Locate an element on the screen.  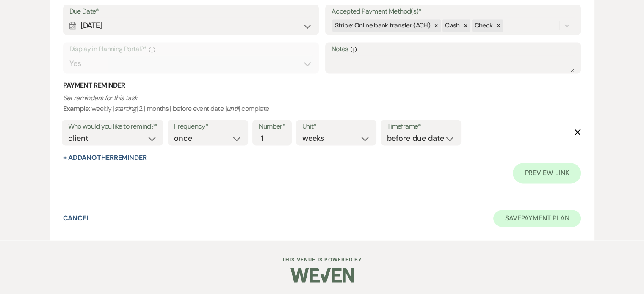
span: Stripe: Online bank transfer (ACH) is located at coordinates (382, 26).